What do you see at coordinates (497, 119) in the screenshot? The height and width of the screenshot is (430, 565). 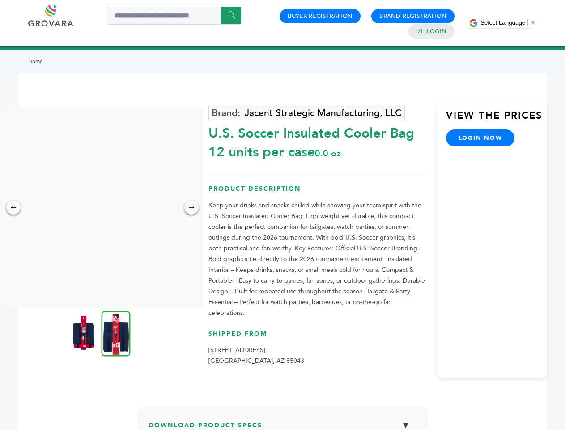 I see `h3: View the Prices` at bounding box center [497, 119].